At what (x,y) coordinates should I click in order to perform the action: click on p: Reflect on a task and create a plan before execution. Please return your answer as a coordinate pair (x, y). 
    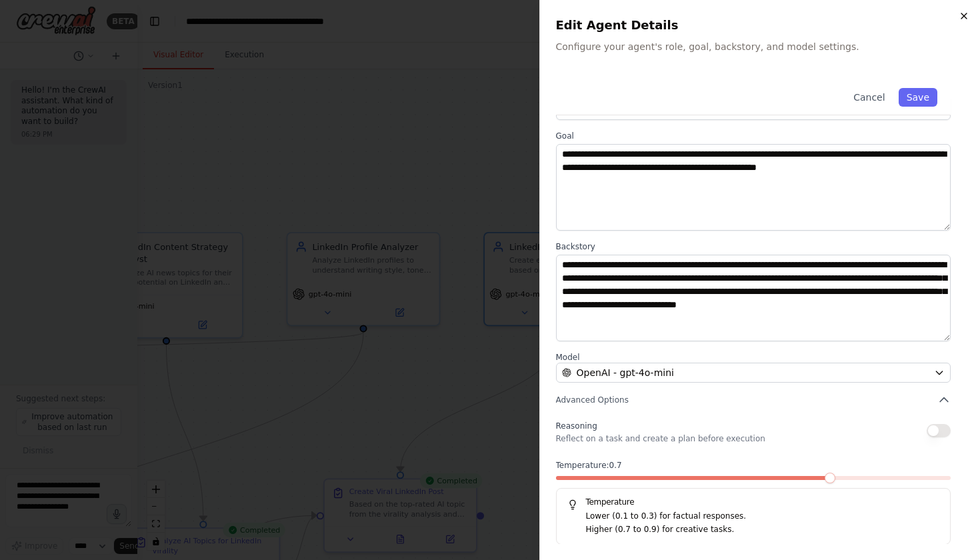
    Looking at the image, I should click on (661, 439).